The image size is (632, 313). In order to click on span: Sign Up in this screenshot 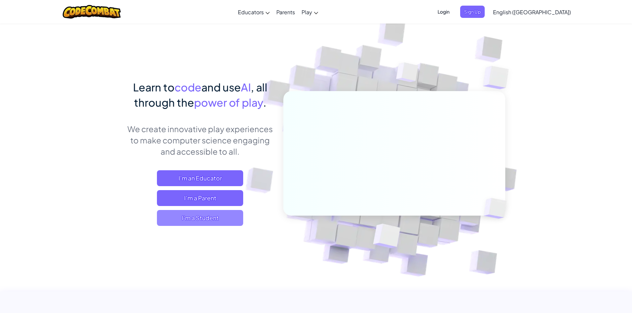, I will do `click(472, 12)`.